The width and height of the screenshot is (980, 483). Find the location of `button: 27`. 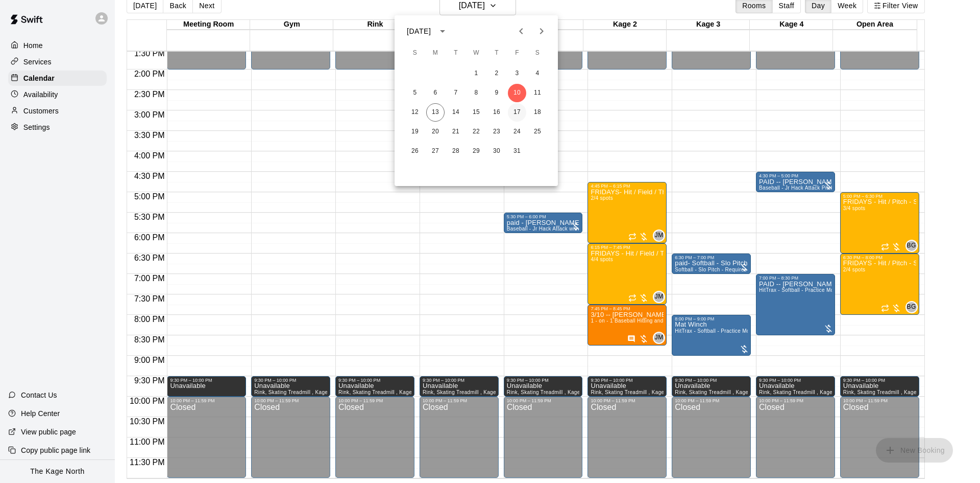

button: 27 is located at coordinates (435, 151).